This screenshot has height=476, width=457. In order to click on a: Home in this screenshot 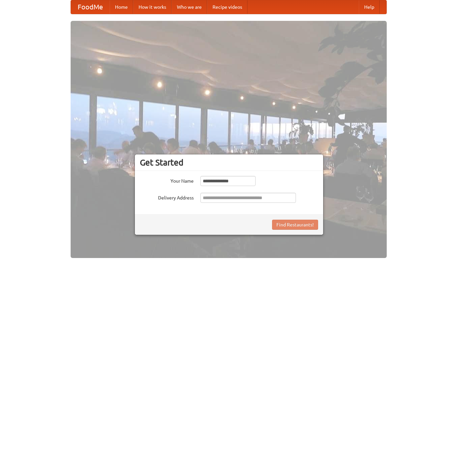, I will do `click(121, 7)`.